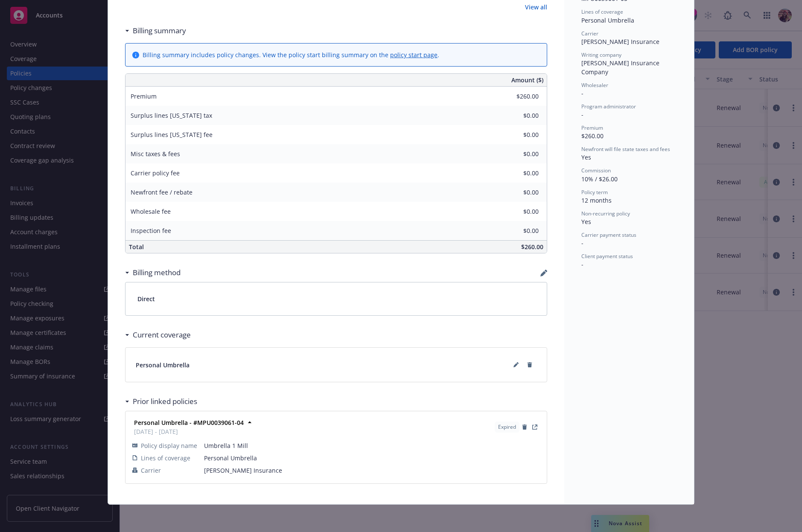  I want to click on div: Personal Umbrella, so click(629, 20).